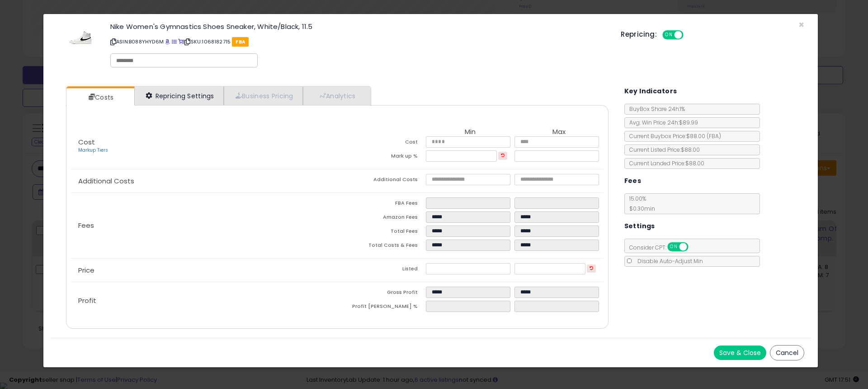 The height and width of the screenshot is (389, 868). Describe the element at coordinates (640, 208) in the screenshot. I see `span: $0.30 min` at that location.